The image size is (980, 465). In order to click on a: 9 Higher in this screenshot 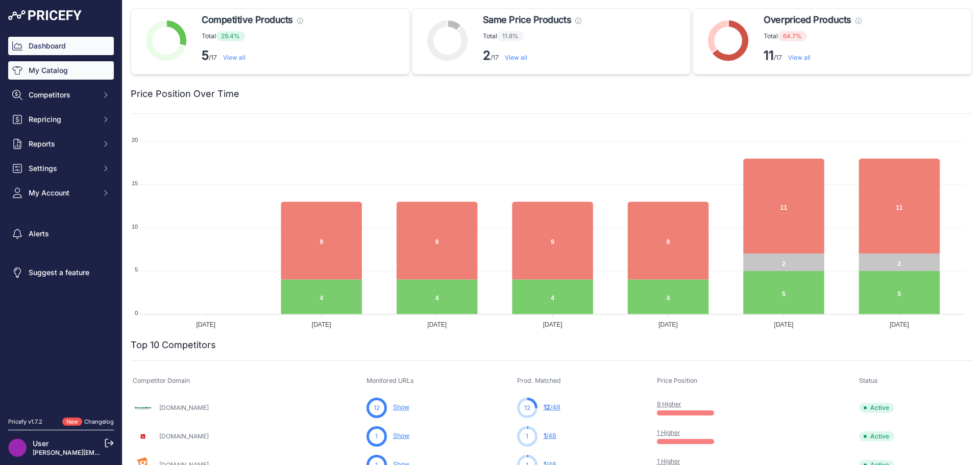, I will do `click(669, 404)`.